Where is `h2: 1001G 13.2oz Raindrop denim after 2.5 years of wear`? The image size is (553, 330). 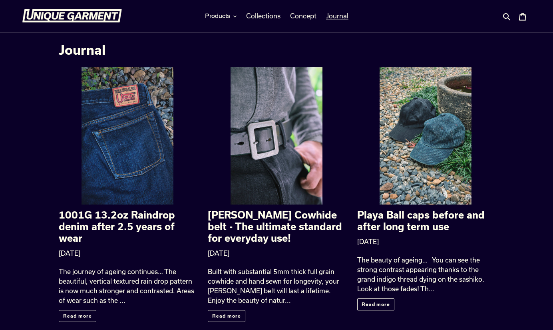
h2: 1001G 13.2oz Raindrop denim after 2.5 years of wear is located at coordinates (127, 227).